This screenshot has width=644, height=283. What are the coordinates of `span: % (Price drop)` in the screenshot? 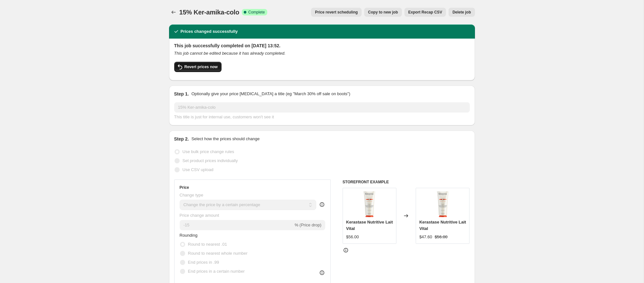 It's located at (308, 225).